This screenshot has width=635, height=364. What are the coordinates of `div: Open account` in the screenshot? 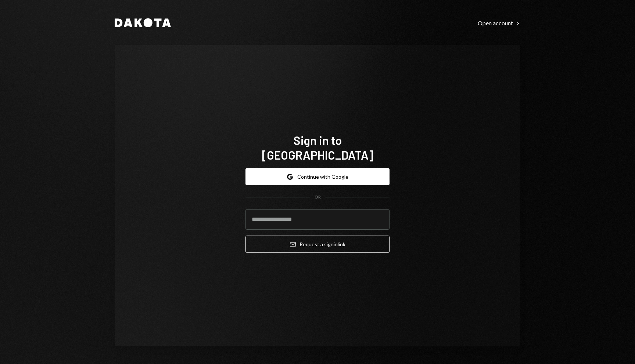 It's located at (499, 23).